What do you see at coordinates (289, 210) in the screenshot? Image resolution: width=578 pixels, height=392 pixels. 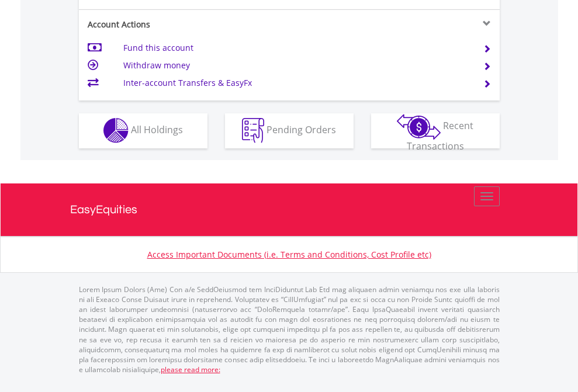 I see `a: EasyEquities` at bounding box center [289, 210].